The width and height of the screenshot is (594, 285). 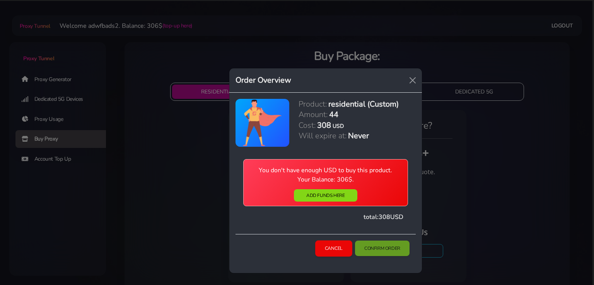 I want to click on button: Cancel, so click(x=333, y=249).